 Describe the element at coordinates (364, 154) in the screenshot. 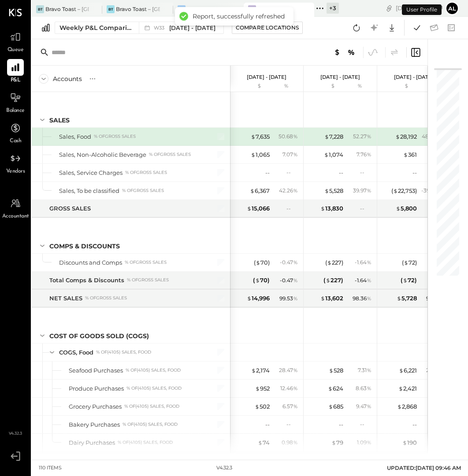

I see `div: 7.76` at that location.